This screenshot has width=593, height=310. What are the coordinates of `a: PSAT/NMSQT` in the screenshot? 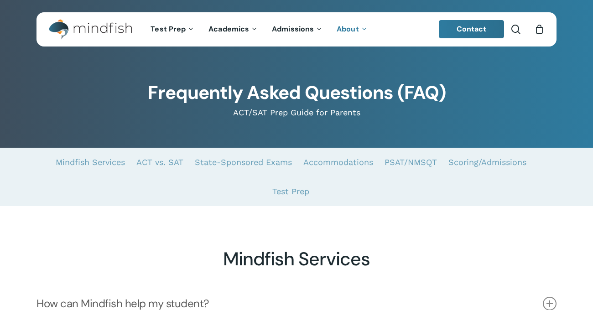 It's located at (411, 162).